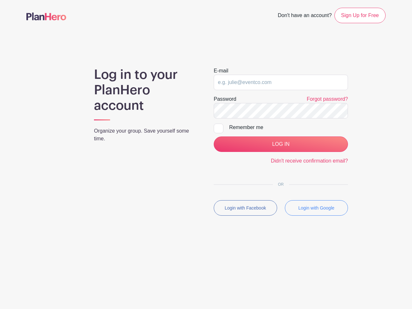  What do you see at coordinates (309, 161) in the screenshot?
I see `a: Didn't receive confirmation email?` at bounding box center [309, 161].